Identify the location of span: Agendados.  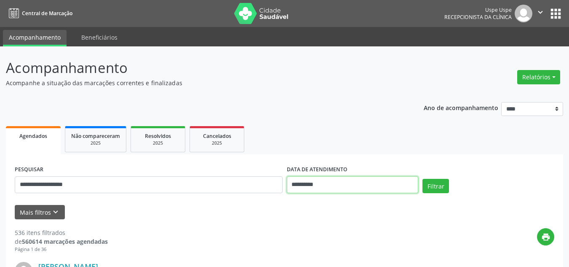
(33, 136).